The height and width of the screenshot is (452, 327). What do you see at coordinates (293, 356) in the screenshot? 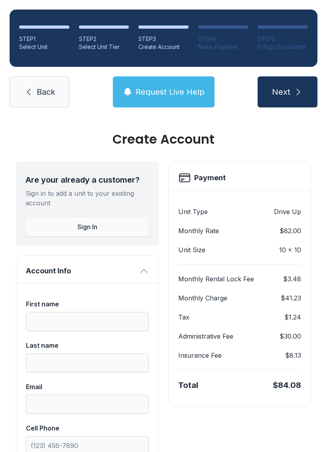
I see `dd: $8.13` at bounding box center [293, 356].